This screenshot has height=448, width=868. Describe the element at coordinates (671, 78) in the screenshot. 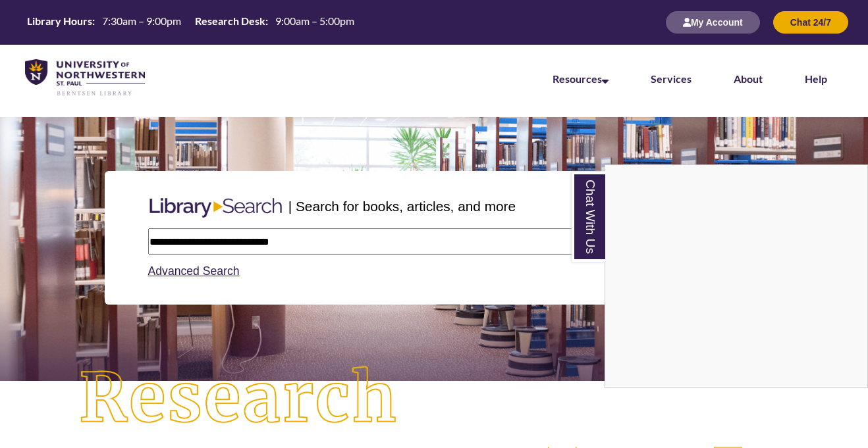

I see `a: Services` at that location.